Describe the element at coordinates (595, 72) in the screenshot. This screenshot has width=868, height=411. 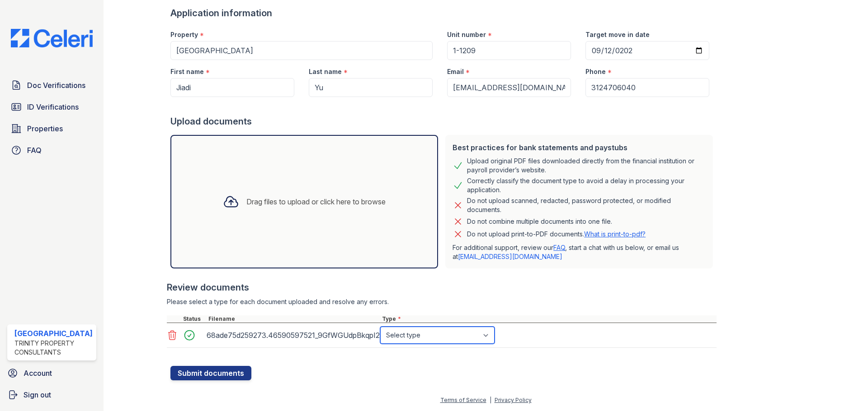
I see `label: Phone` at that location.